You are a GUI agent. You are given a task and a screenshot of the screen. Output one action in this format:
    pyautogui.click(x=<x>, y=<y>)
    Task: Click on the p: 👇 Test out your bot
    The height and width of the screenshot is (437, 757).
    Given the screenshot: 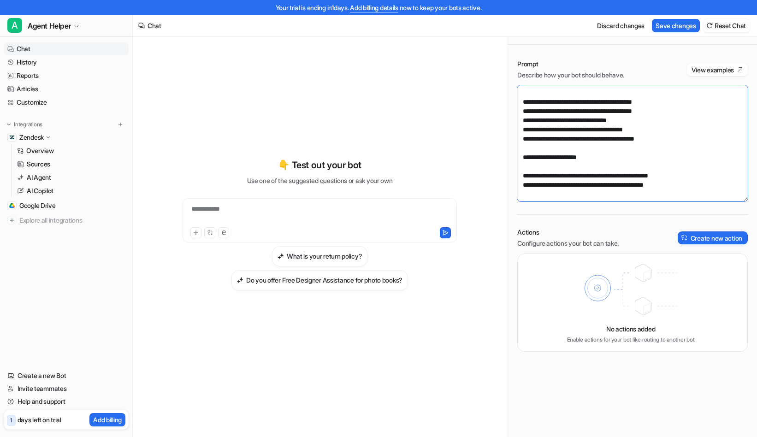 What is the action you would take?
    pyautogui.click(x=320, y=165)
    